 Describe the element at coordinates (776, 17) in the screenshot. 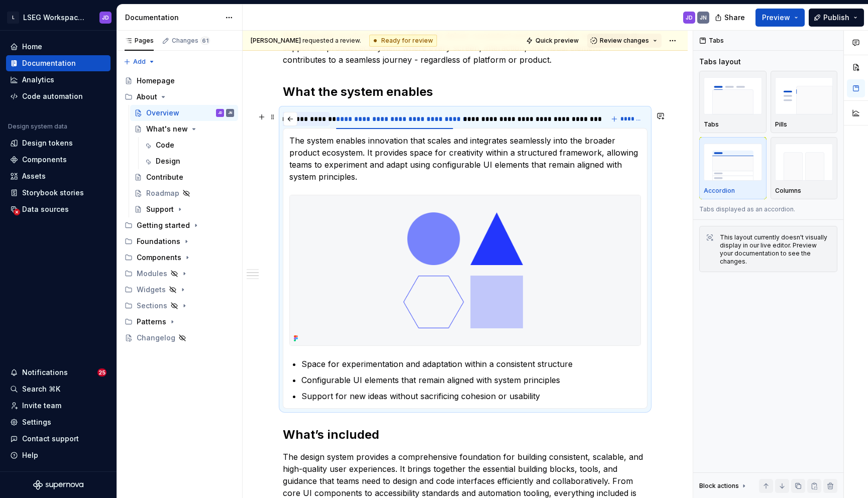

I see `span: Preview` at that location.